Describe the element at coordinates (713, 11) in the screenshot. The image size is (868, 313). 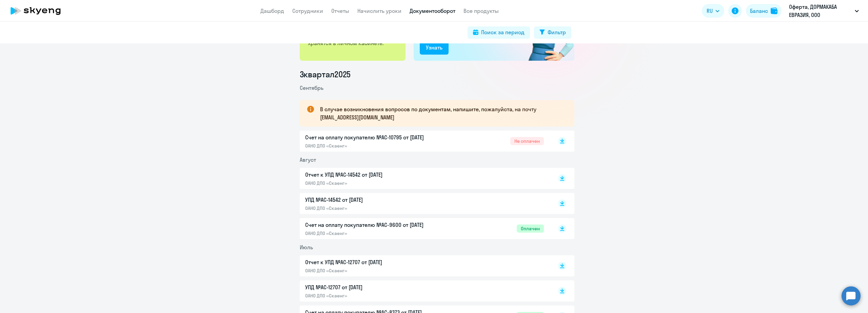
I see `button: RU` at that location.